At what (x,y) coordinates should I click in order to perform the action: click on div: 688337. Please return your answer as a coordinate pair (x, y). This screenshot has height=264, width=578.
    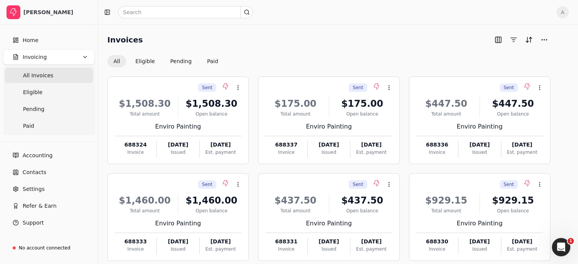
    Looking at the image, I should click on (286, 145).